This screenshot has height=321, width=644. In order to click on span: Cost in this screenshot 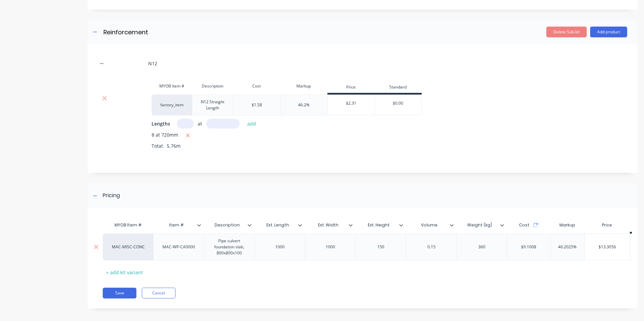, I will do `click(524, 225)`.